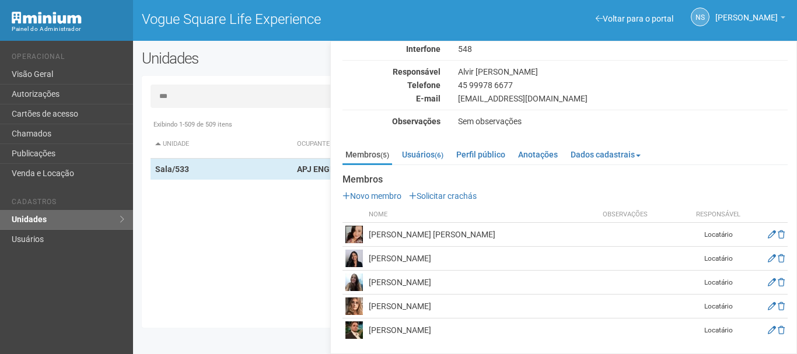 The image size is (797, 354). Describe the element at coordinates (68, 204) in the screenshot. I see `li: Cadastros` at that location.